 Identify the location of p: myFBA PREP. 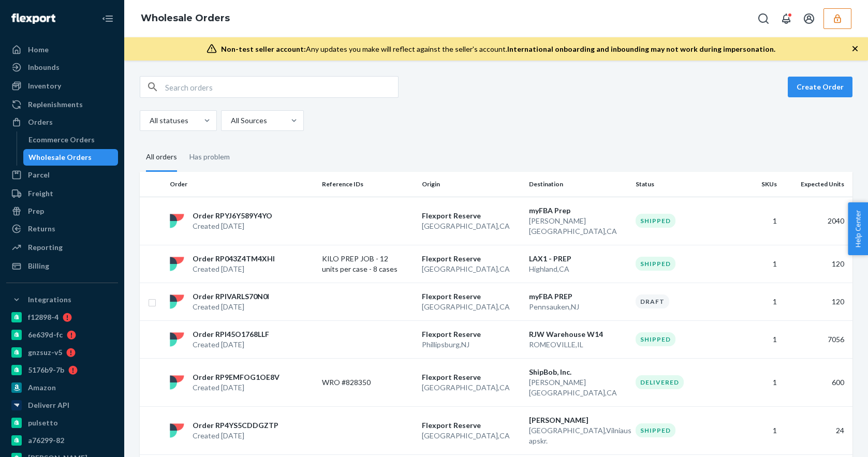
(578, 297).